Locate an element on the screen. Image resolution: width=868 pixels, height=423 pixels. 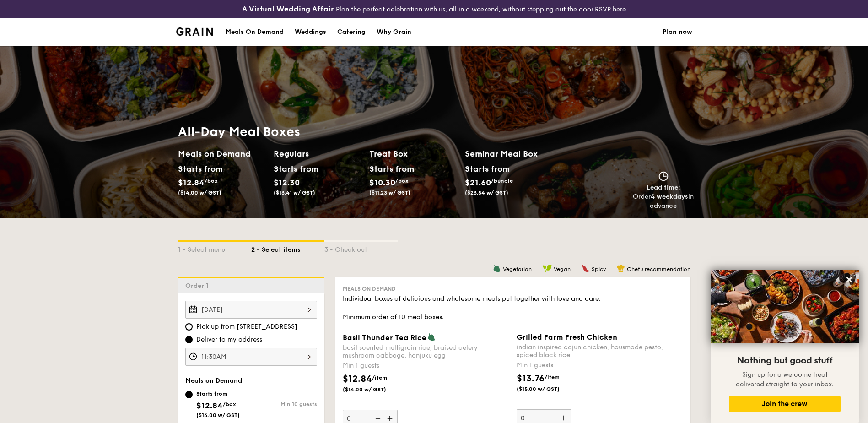
h4: A Virtual Wedding Affair is located at coordinates (288, 9).